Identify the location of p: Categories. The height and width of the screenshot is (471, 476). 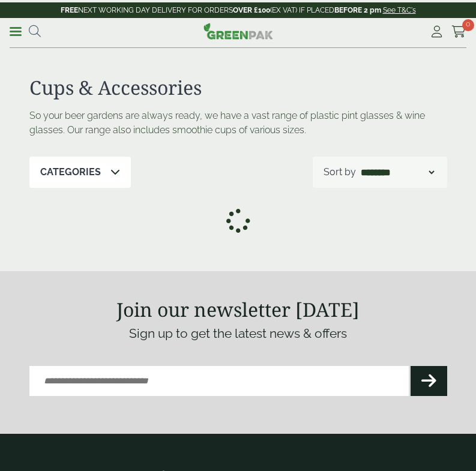
(70, 172).